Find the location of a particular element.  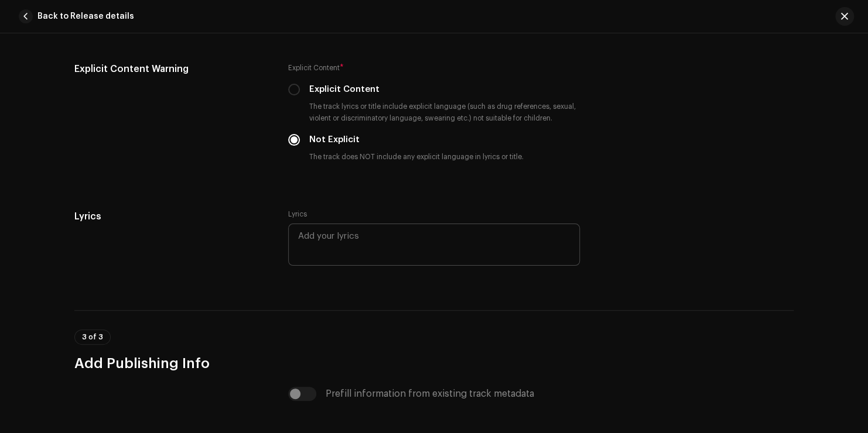

small: The track lyrics or title include explicit language (such as drug references, sexual, violent or ... is located at coordinates (443, 112).